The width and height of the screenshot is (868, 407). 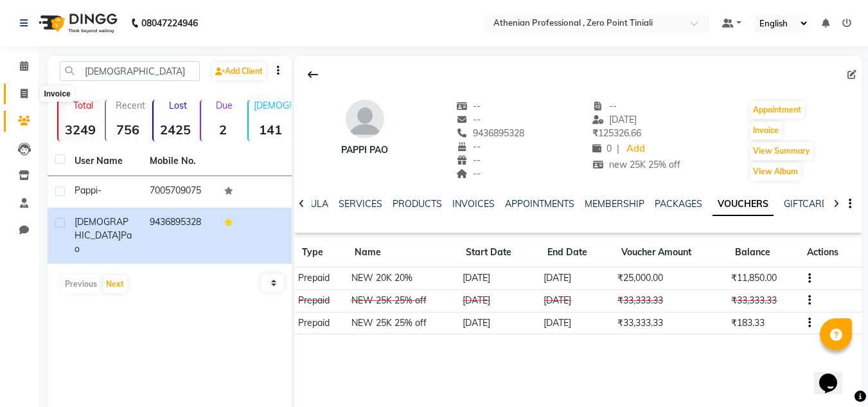 What do you see at coordinates (474, 204) in the screenshot?
I see `a: INVOICES` at bounding box center [474, 204].